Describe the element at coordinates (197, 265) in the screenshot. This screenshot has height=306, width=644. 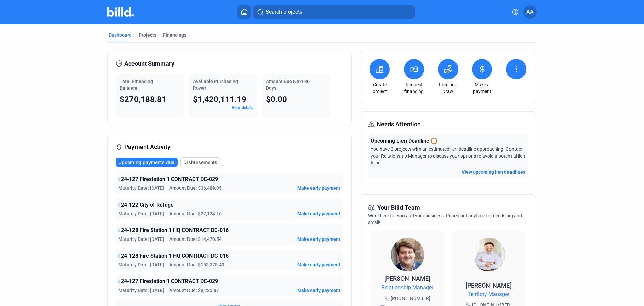
I see `span: Amount Due: $153,278.49` at that location.